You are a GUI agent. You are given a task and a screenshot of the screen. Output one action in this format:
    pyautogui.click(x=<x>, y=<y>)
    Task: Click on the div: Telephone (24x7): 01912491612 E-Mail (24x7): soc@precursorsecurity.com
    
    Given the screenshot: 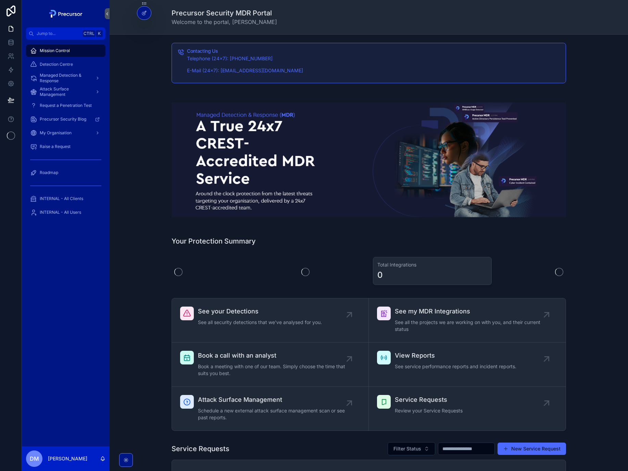 What is the action you would take?
    pyautogui.click(x=374, y=65)
    